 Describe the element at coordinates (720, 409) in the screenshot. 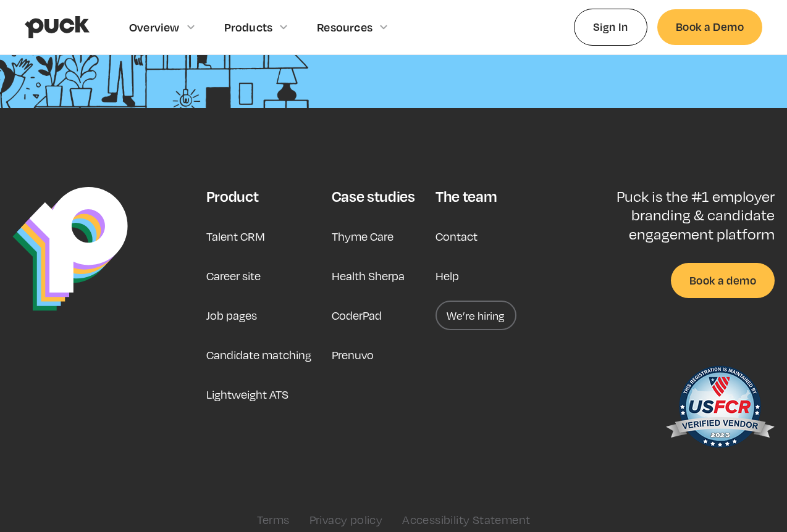

I see `img: US Federal Contractor Registration System for Award Management Verified Vendor Seal` at that location.